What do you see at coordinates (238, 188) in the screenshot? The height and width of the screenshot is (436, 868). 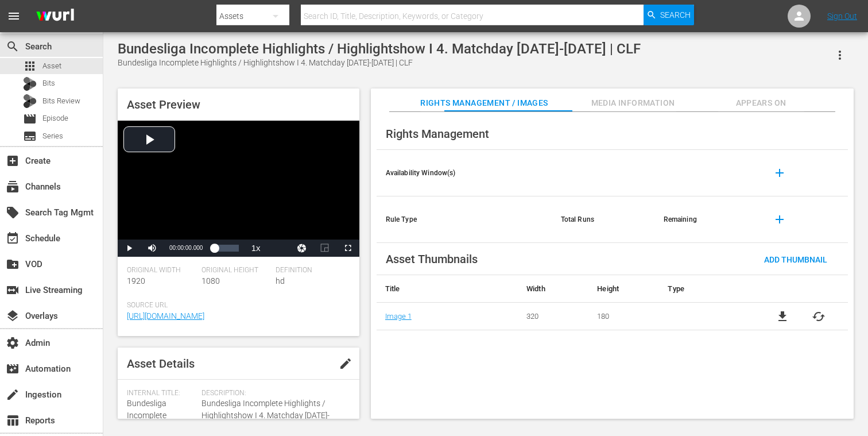 I see `div: Video Player` at bounding box center [238, 188].